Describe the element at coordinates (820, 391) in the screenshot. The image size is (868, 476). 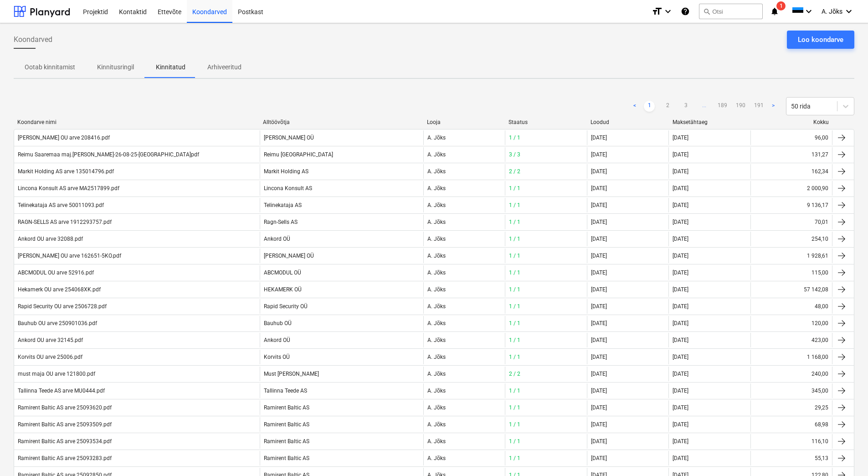
I see `div: 345,00` at that location.